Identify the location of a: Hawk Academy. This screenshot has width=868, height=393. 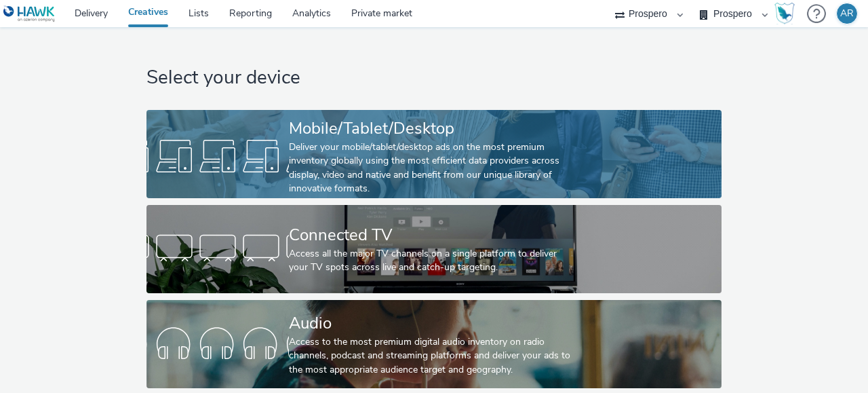
(788, 13).